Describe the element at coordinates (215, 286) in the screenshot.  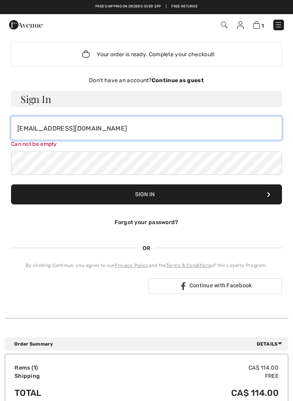
I see `a: Continue with Facebook` at that location.